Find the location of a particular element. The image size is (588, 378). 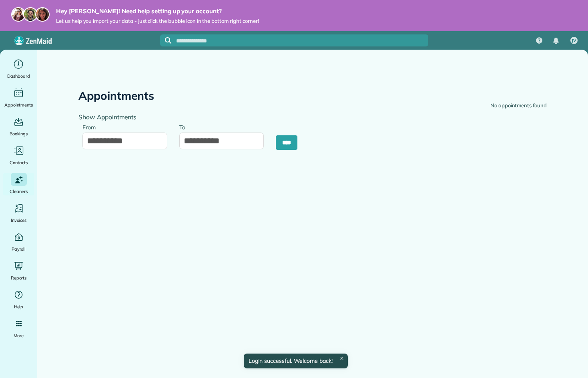

span: Reports is located at coordinates (19, 278).